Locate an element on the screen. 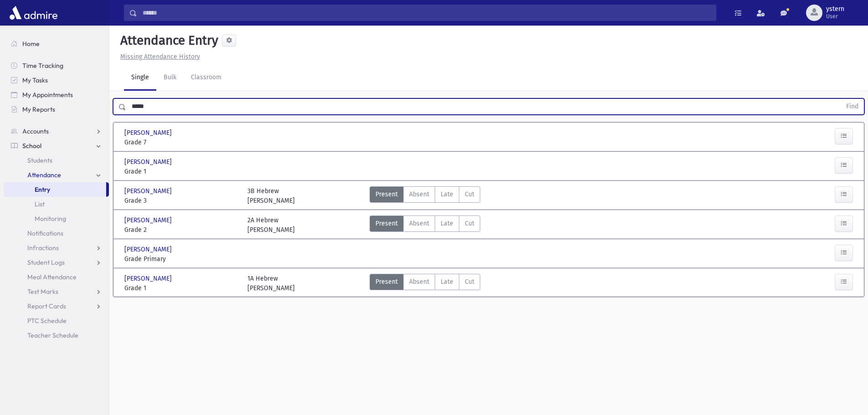 This screenshot has height=415, width=868. span: Teacher Schedule is located at coordinates (53, 335).